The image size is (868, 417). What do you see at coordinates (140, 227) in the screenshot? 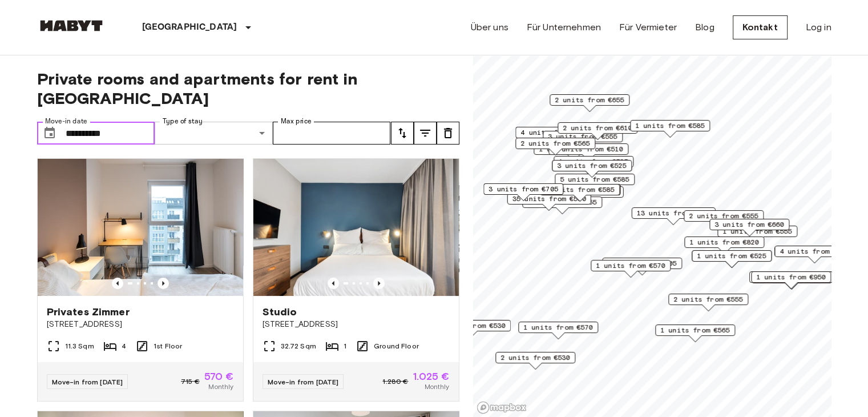
I see `img: Marketing picture of unit DE-01-12-003-01Q` at bounding box center [140, 227].